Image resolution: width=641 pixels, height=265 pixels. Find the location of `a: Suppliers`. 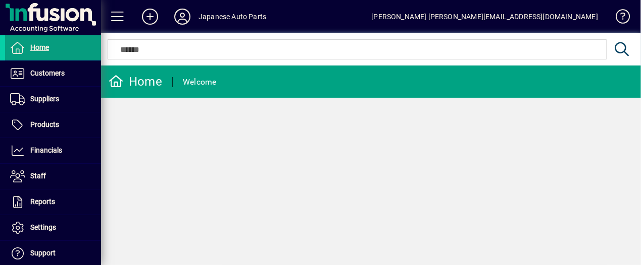

a: Suppliers is located at coordinates (53, 99).